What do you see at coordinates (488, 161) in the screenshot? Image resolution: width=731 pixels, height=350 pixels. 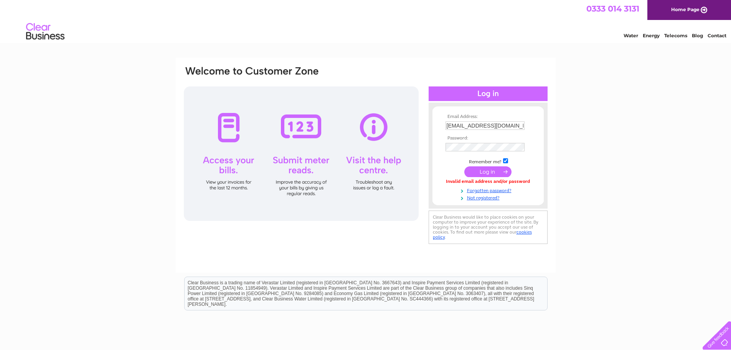 I see `td: Remember me?` at bounding box center [488, 161].